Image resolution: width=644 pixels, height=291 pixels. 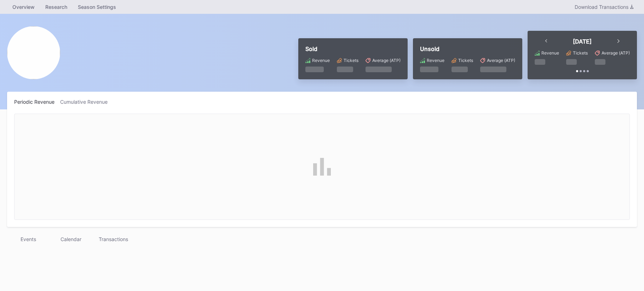 What do you see at coordinates (37, 101) in the screenshot?
I see `div: Periodic Revenue` at bounding box center [37, 101].